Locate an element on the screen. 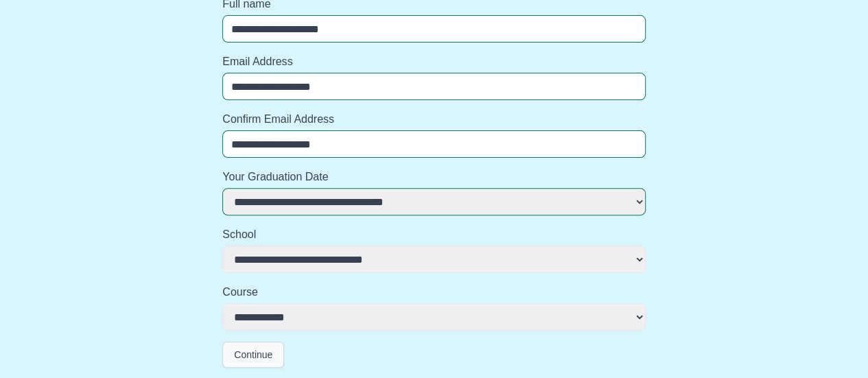 This screenshot has width=868, height=378. label: Confirm Email Address is located at coordinates (434, 120).